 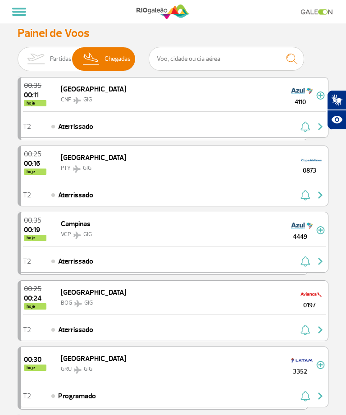 What do you see at coordinates (300, 237) in the screenshot?
I see `span: 4449` at bounding box center [300, 237].